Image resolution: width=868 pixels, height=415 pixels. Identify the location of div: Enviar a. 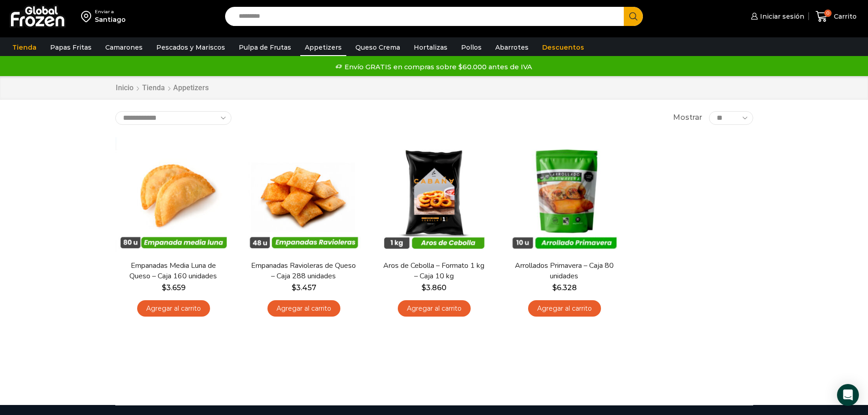
(110, 12).